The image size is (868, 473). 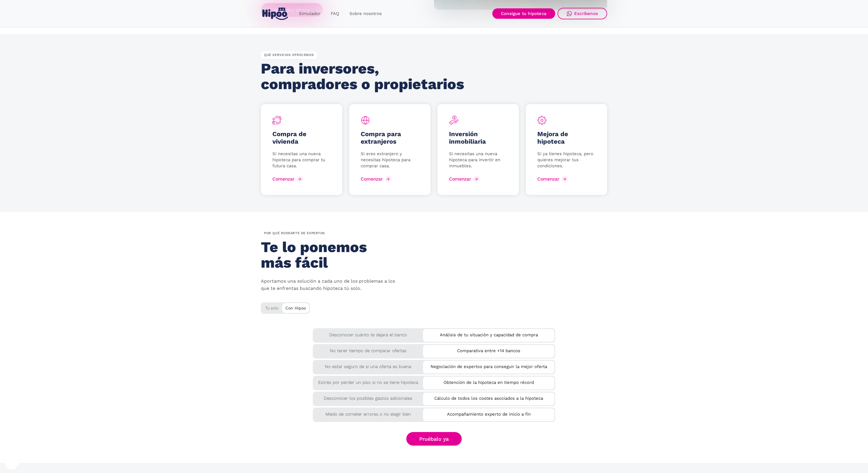 What do you see at coordinates (366, 14) in the screenshot?
I see `a: Sobre nosotros` at bounding box center [366, 14].